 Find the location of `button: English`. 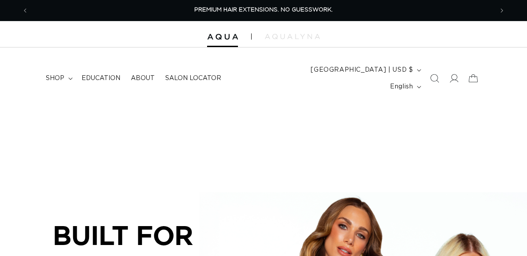

button: English is located at coordinates (404, 87).